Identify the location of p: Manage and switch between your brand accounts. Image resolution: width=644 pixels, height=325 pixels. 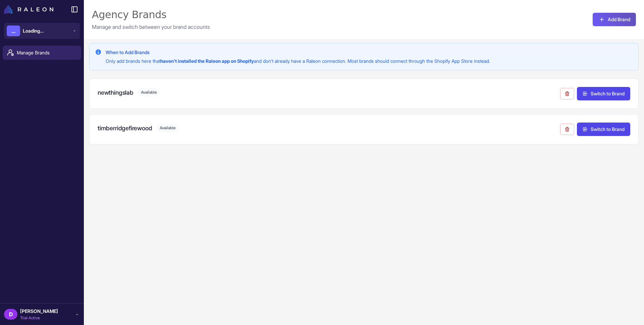
(151, 27).